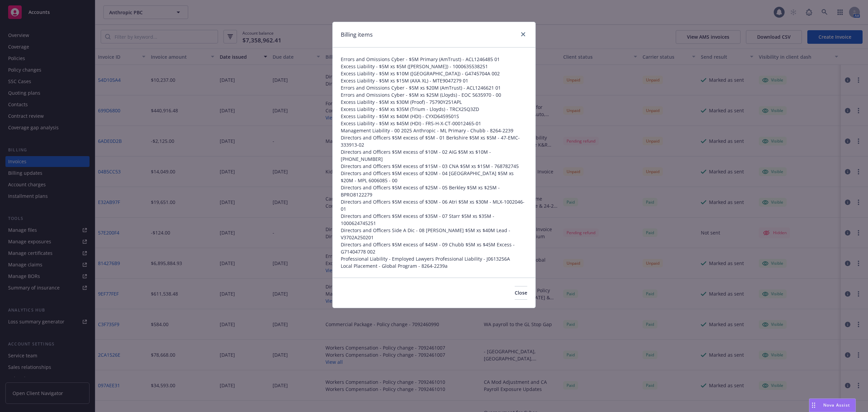 This screenshot has width=868, height=412. Describe the element at coordinates (837, 405) in the screenshot. I see `span: Nova Assist` at that location.